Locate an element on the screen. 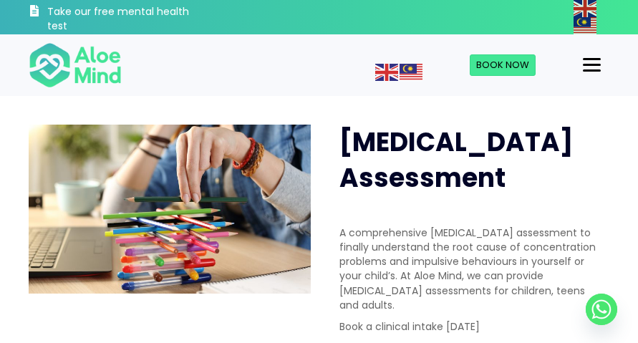 Image resolution: width=638 pixels, height=343 pixels. a: Book Now is located at coordinates (503, 65).